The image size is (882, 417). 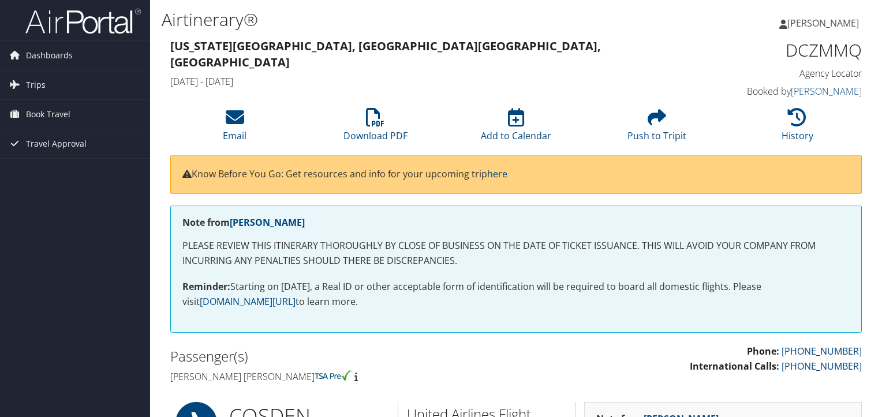 What do you see at coordinates (782, 73) in the screenshot?
I see `h4: Agency Locator` at bounding box center [782, 73].